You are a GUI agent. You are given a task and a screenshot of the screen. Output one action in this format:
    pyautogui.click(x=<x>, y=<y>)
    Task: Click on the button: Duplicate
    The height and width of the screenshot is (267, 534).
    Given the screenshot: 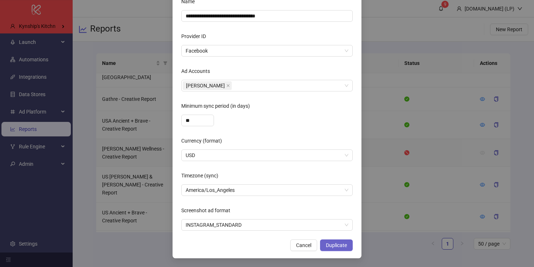 What is the action you would take?
    pyautogui.click(x=336, y=246)
    